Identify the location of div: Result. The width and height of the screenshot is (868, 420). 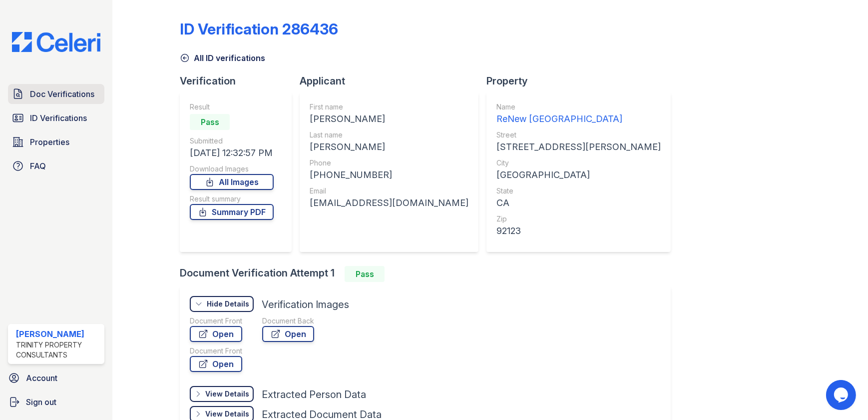
(232, 107).